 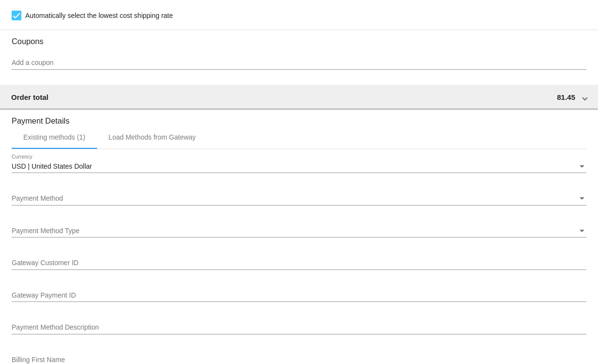 I want to click on input: Payment Method Description, so click(x=299, y=328).